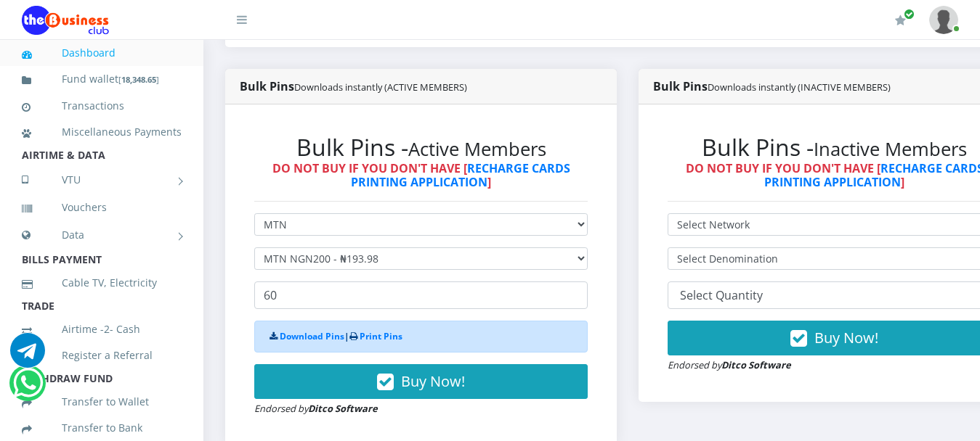 The width and height of the screenshot is (980, 441). What do you see at coordinates (101, 106) in the screenshot?
I see `a: Transactions` at bounding box center [101, 106].